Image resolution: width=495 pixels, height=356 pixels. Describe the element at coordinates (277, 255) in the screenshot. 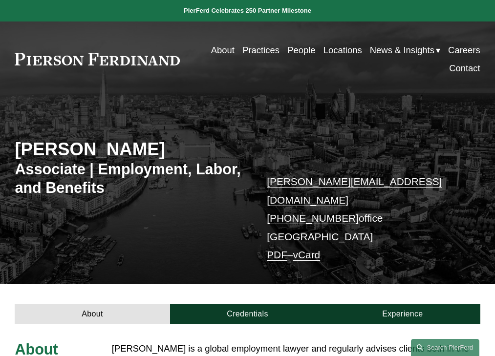

I see `a: PDF` at that location.